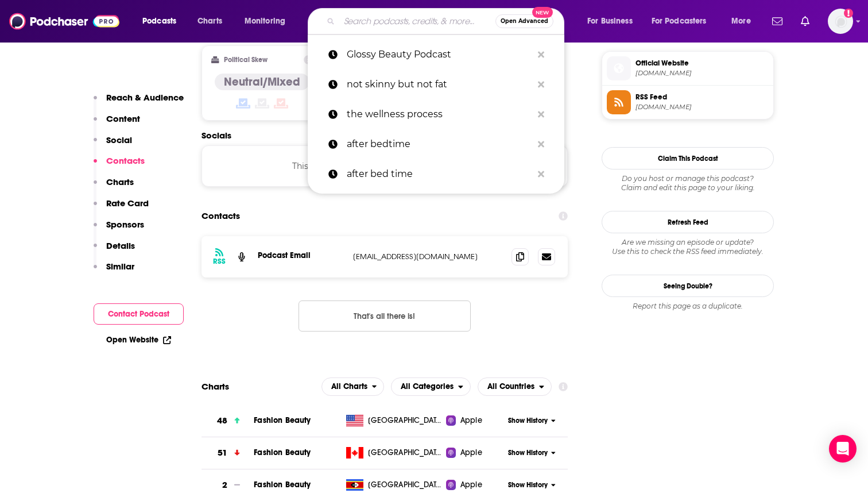 The image size is (868, 497). Describe the element at coordinates (119, 140) in the screenshot. I see `p: Social` at that location.